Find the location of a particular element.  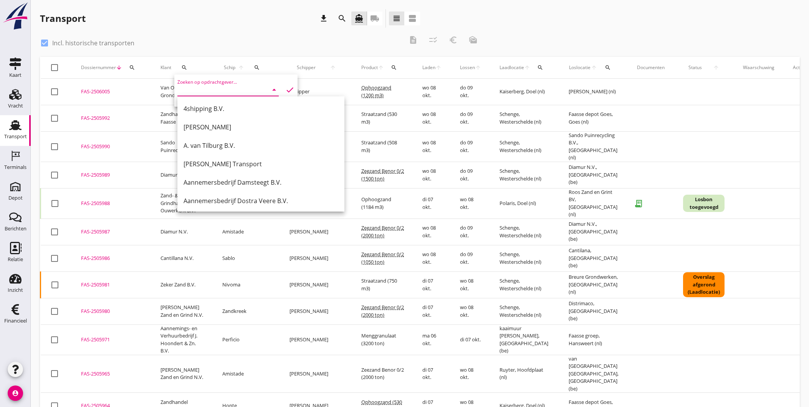

div: FAS-2505990 is located at coordinates (111, 147).